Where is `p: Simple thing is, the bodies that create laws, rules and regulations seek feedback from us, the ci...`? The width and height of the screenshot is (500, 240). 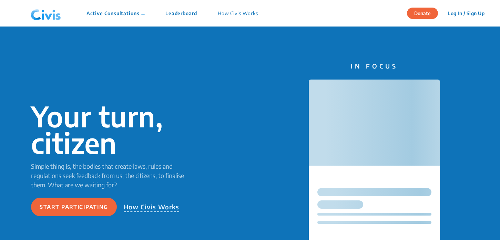 p: Simple thing is, the bodies that create laws, rules and regulations seek feedback from us, the ci... is located at coordinates (107, 175).